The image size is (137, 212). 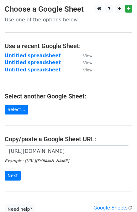 I want to click on h4: Use a recent Google Sheet:, so click(x=68, y=46).